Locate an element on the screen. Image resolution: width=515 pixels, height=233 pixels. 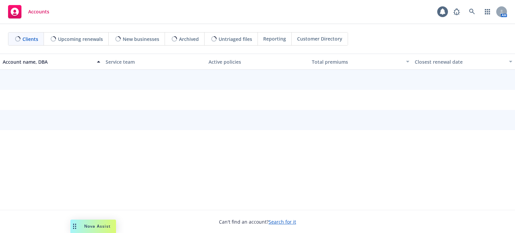
a: Switch app is located at coordinates (488, 12).